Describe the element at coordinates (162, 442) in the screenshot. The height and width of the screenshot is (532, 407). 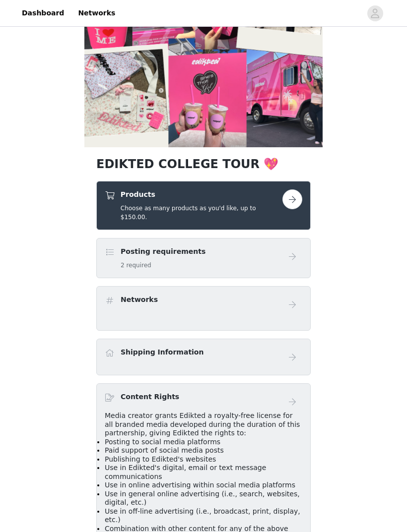
I see `span: Posting to social media platforms` at that location.